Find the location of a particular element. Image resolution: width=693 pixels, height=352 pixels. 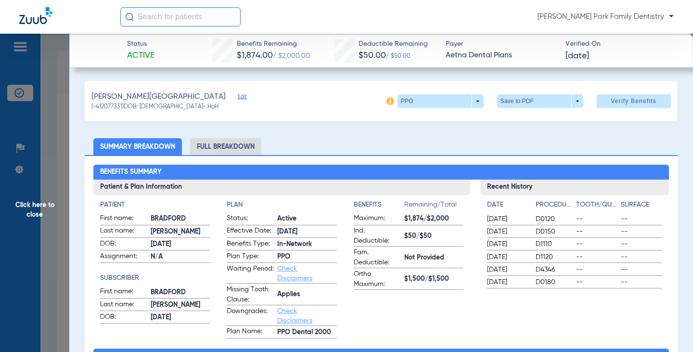

span: Downgrades: is located at coordinates (250, 316).